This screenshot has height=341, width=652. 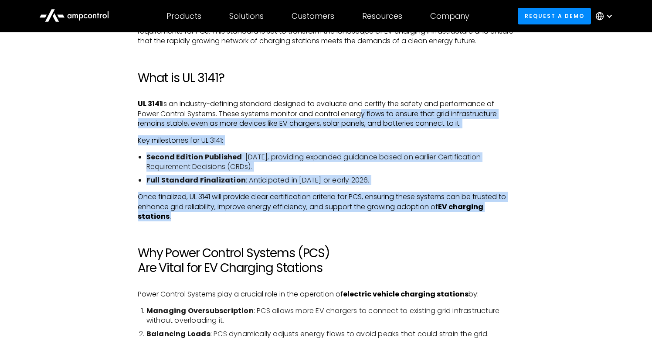 I want to click on div: Company, so click(x=450, y=16).